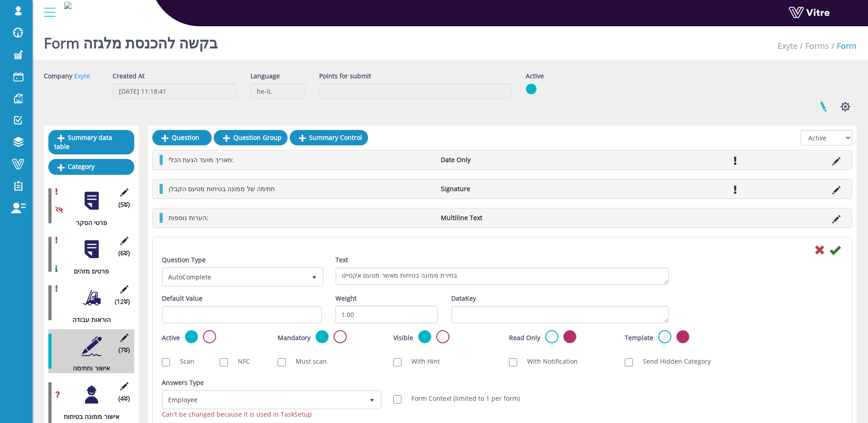  What do you see at coordinates (88, 223) in the screenshot?
I see `div: פרטי הסקר` at bounding box center [88, 223].